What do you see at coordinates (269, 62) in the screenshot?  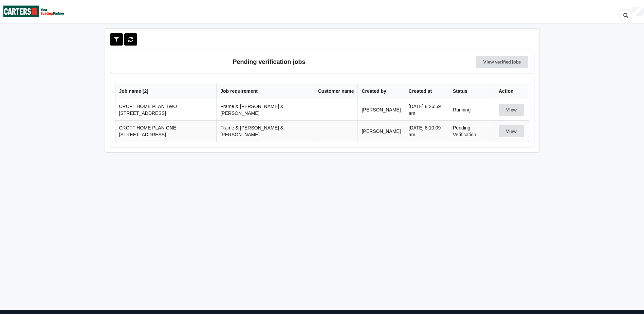 I see `h3: Pending verification jobs` at bounding box center [269, 62].